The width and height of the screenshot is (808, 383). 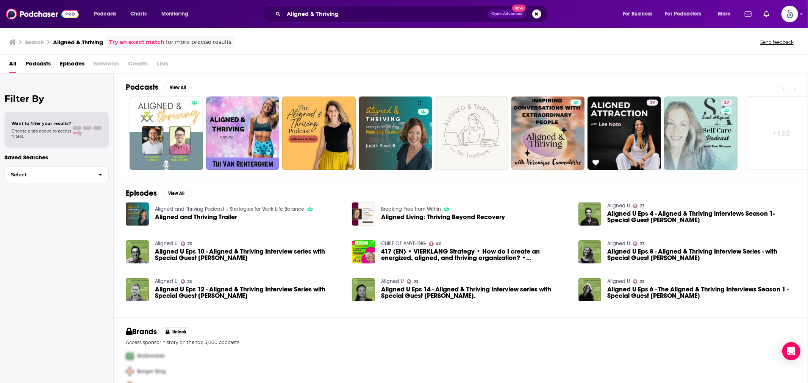 I want to click on a: Podchaser - Follow, Share and Rate Podcasts, so click(x=42, y=14).